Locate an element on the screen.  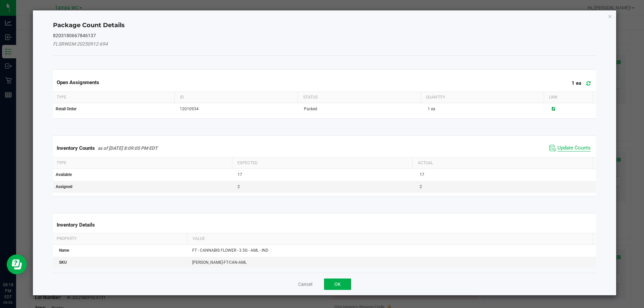
span: Expected is located at coordinates (247, 163).